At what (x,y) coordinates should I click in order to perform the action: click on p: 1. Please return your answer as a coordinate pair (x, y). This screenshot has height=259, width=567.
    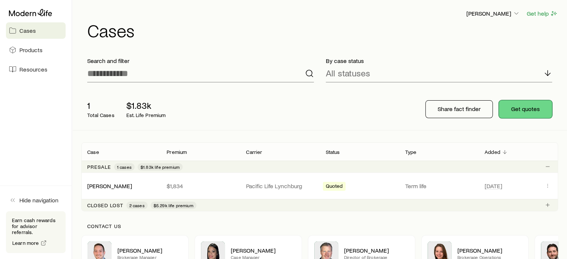
    Looking at the image, I should click on (101, 105).